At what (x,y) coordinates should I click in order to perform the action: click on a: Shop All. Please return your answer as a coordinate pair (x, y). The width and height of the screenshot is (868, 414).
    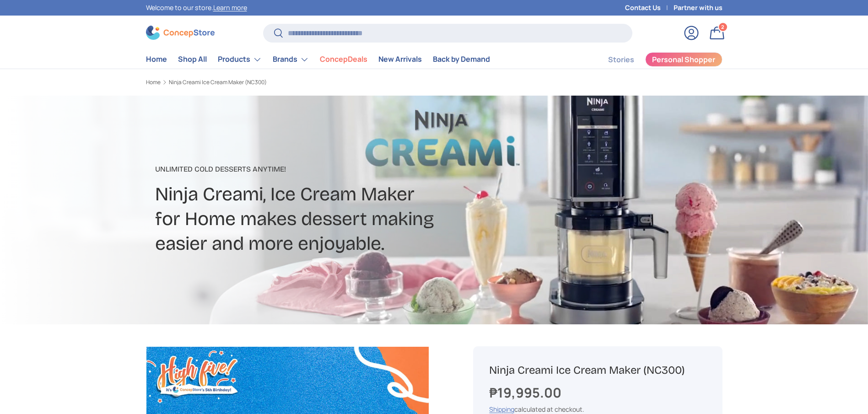
    Looking at the image, I should click on (192, 59).